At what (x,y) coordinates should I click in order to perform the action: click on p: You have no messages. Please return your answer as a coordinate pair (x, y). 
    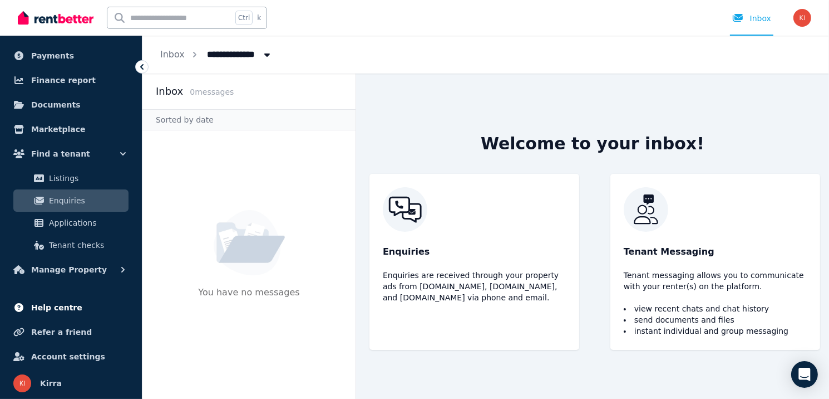
    Looking at the image, I should click on (249, 302).